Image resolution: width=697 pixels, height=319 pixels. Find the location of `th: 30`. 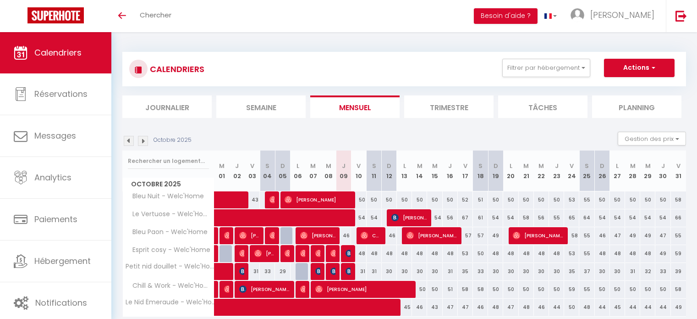

th: 30 is located at coordinates (663, 171).